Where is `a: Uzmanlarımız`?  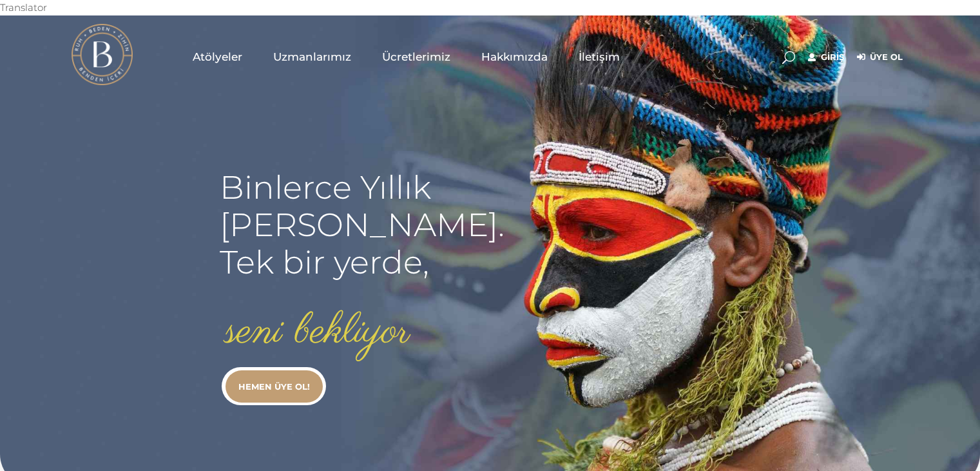
a: Uzmanlarımız is located at coordinates (312, 57).